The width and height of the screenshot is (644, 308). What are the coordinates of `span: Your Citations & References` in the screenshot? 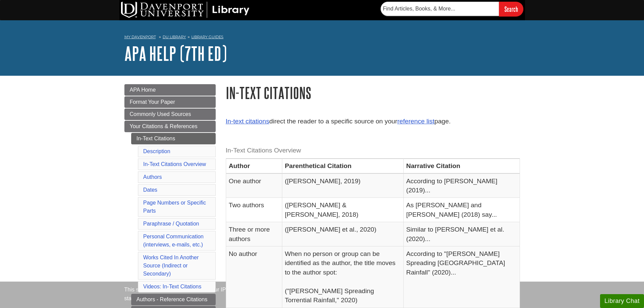 It's located at (163, 126).